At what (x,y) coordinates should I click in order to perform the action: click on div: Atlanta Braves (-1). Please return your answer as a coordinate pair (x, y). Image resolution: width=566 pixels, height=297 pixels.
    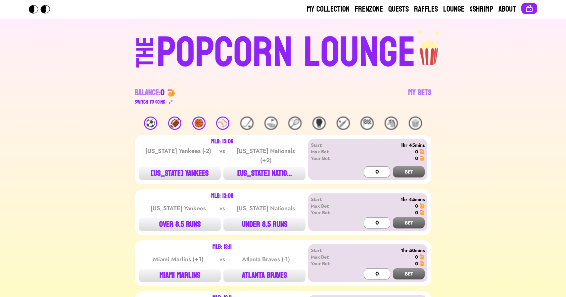
    Looking at the image, I should click on (266, 259).